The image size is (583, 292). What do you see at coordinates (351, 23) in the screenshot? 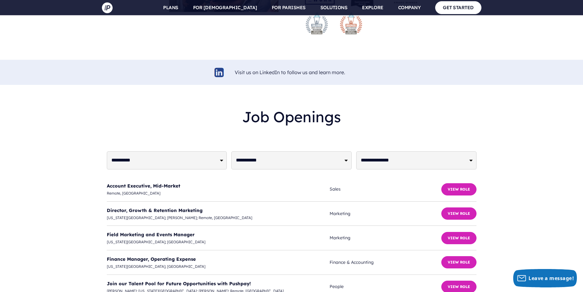
I see `img: stevie-bronze` at bounding box center [351, 23].